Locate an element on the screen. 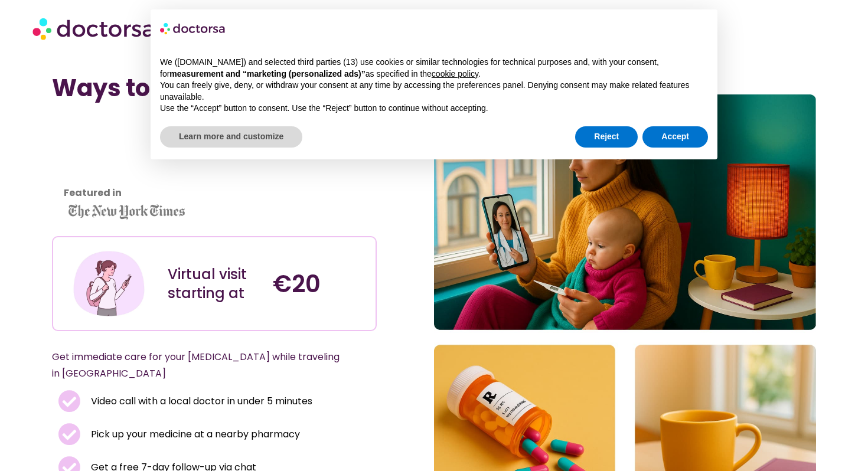 The height and width of the screenshot is (471, 868). button: Learn more and customize is located at coordinates (231, 137).